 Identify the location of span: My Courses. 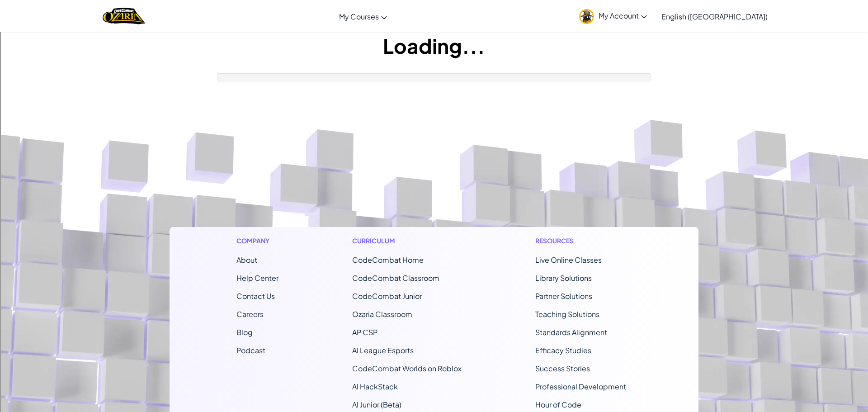
(359, 16).